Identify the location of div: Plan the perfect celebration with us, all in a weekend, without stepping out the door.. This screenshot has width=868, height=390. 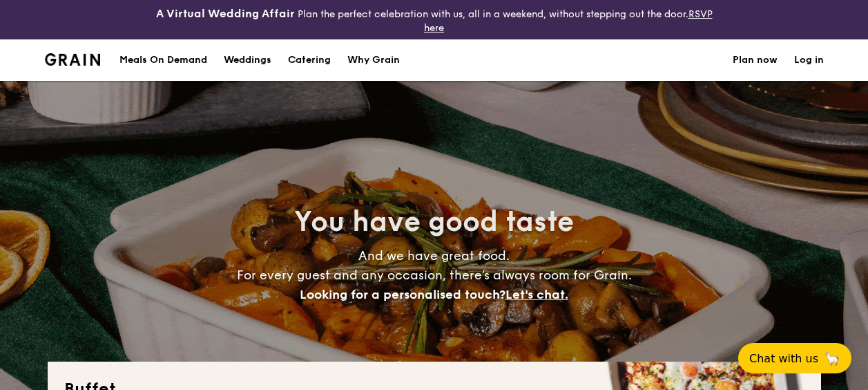
(435, 20).